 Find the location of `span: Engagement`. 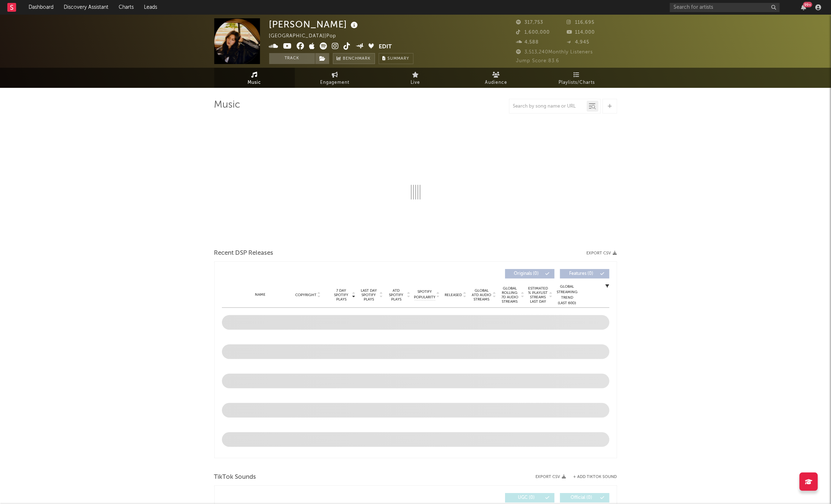

span: Engagement is located at coordinates (335, 83).